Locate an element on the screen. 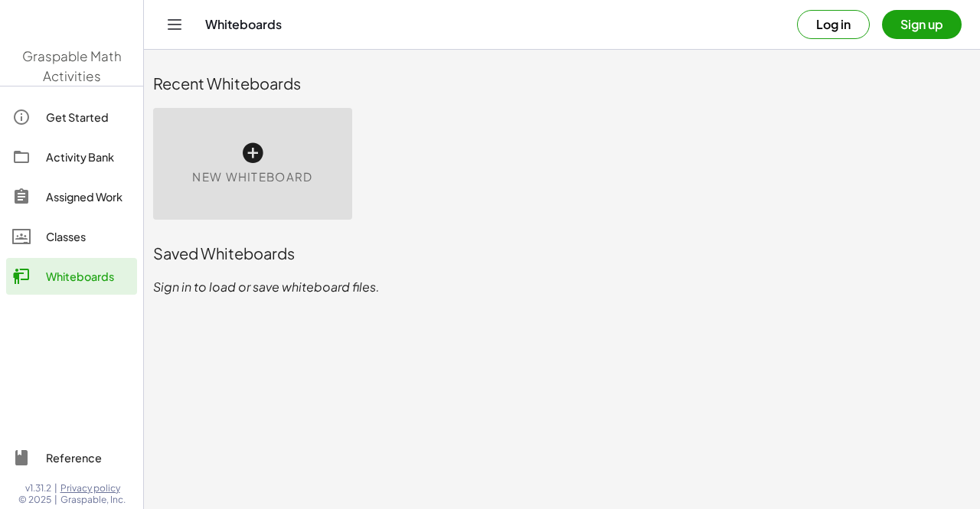  button: Sign up is located at coordinates (922, 25).